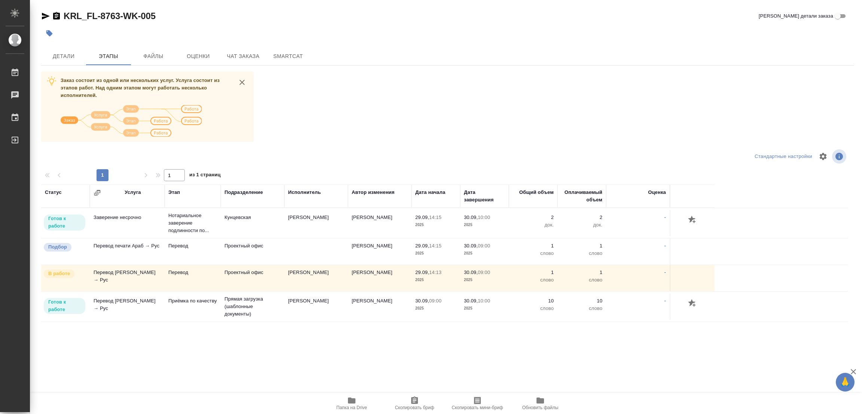 Image resolution: width=862 pixels, height=414 pixels. I want to click on td: Прямая загрузка (шаблонные документы), so click(252, 306).